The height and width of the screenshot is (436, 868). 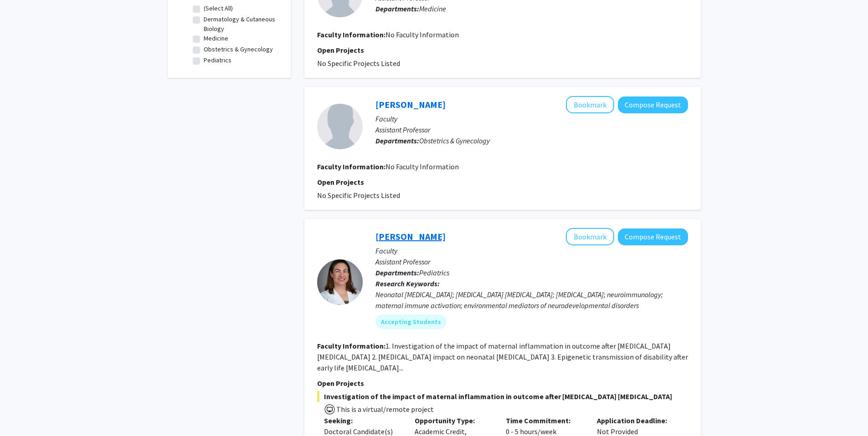 I want to click on label: (Select All), so click(x=218, y=8).